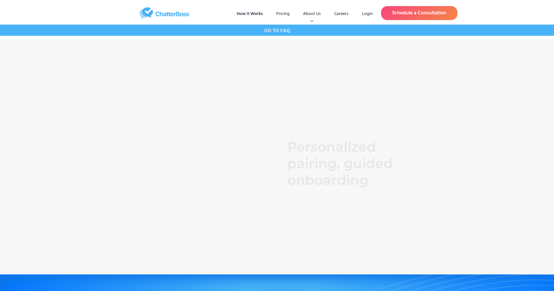  Describe the element at coordinates (283, 14) in the screenshot. I see `a: Pricing` at that location.